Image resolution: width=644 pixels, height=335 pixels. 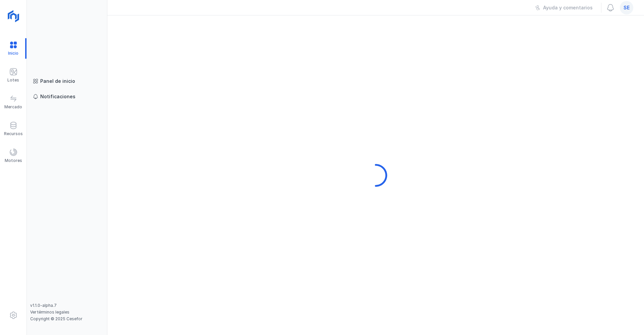 I want to click on a: Notificaciones, so click(x=66, y=96).